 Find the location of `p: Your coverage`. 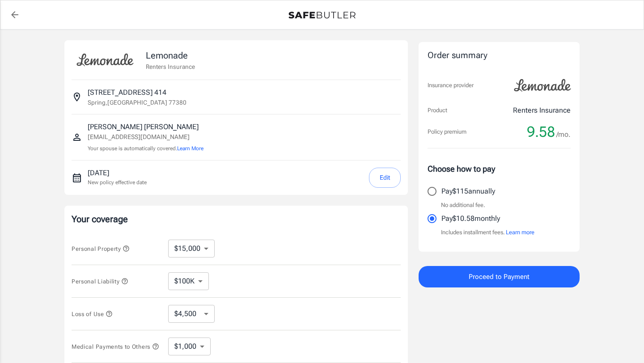

p: Your coverage is located at coordinates (236, 219).